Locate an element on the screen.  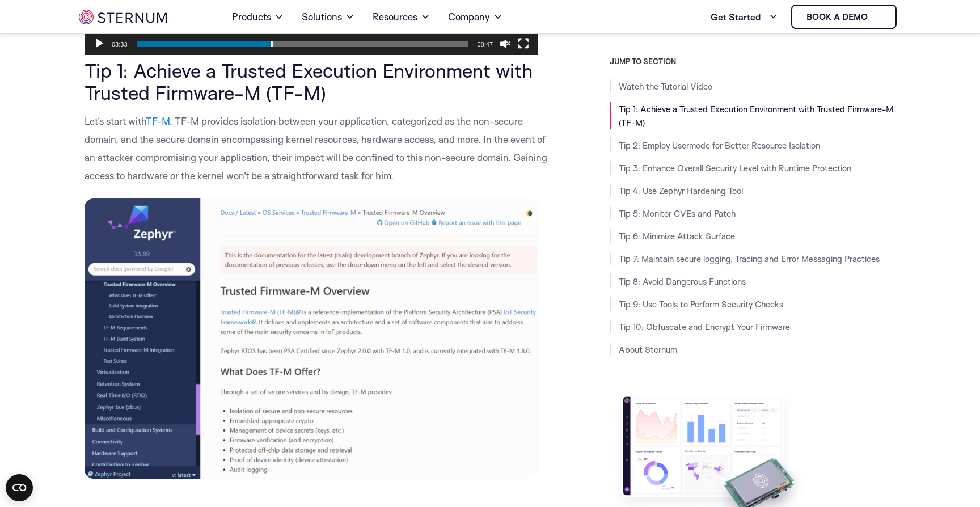
a: Tip 5: Monitor CVEs and Patch is located at coordinates (677, 213).